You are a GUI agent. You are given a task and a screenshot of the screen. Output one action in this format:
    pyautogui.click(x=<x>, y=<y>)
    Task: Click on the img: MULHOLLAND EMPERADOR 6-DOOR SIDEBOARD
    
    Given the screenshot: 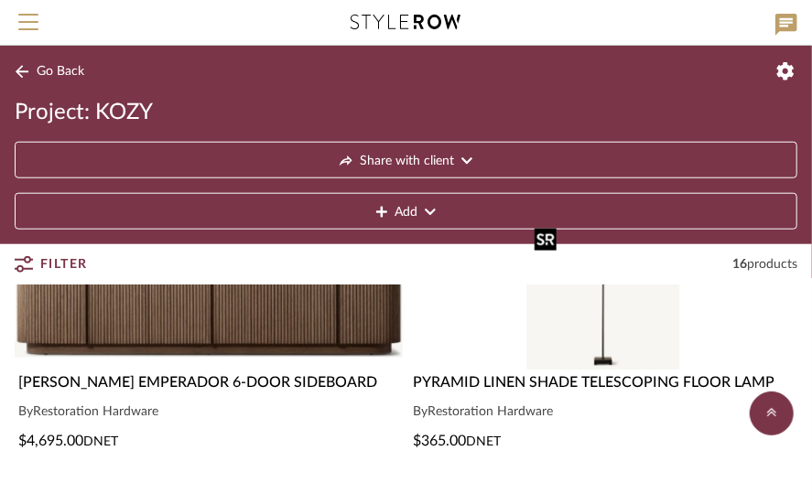 What is the action you would take?
    pyautogui.click(x=209, y=295)
    